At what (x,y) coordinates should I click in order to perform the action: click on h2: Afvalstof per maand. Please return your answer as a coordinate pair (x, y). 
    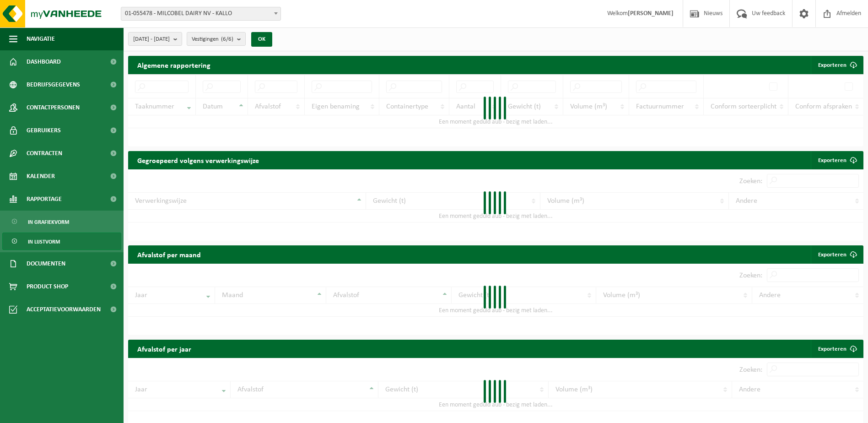
    Looking at the image, I should click on (169, 254).